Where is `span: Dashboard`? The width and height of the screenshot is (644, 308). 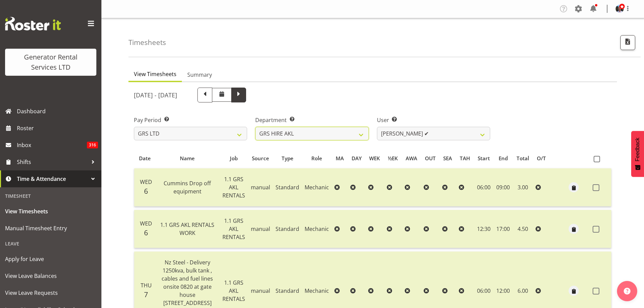 span: Dashboard is located at coordinates (57, 111).